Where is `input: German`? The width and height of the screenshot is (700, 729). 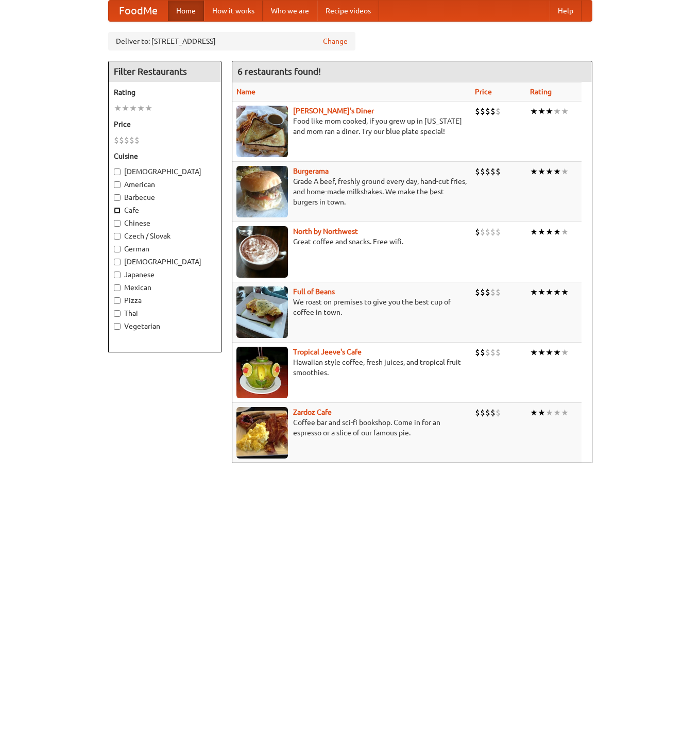
input: German is located at coordinates (117, 249).